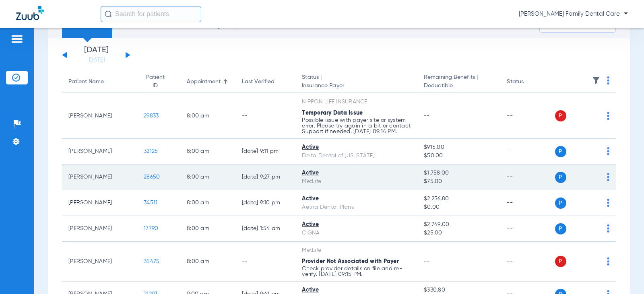 Image resolution: width=644 pixels, height=294 pixels. Describe the element at coordinates (459, 85) in the screenshot. I see `span: Deductible` at that location.